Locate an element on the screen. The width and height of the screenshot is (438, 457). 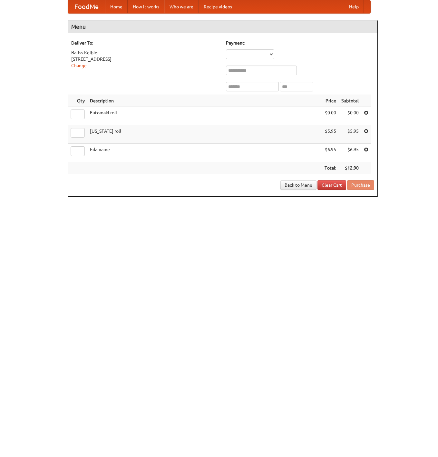
a: Change is located at coordinates (79, 65).